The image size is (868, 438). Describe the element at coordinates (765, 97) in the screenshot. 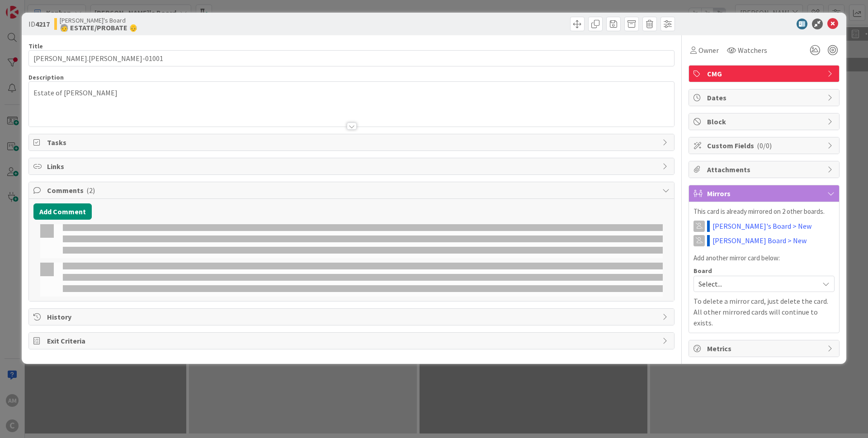

I see `span: Dates` at that location.